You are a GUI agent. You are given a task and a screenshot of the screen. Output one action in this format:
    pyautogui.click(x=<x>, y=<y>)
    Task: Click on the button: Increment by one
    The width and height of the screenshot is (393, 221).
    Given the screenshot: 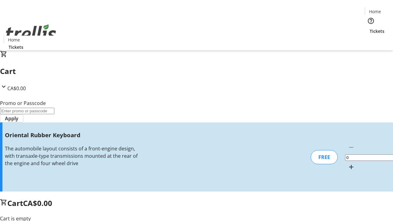 What is the action you would take?
    pyautogui.click(x=351, y=167)
    